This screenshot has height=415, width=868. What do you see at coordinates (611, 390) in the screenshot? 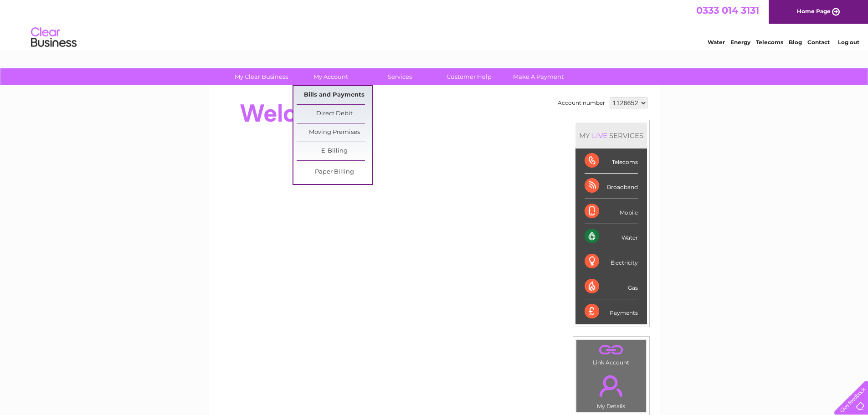
I see `td: My Details` at bounding box center [611, 390].